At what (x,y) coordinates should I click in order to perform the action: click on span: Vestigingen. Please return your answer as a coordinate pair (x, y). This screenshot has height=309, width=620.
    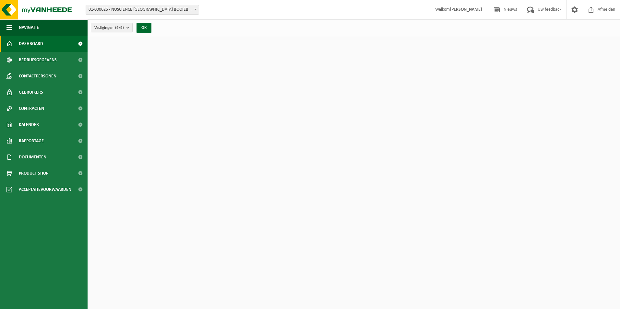
    Looking at the image, I should click on (109, 28).